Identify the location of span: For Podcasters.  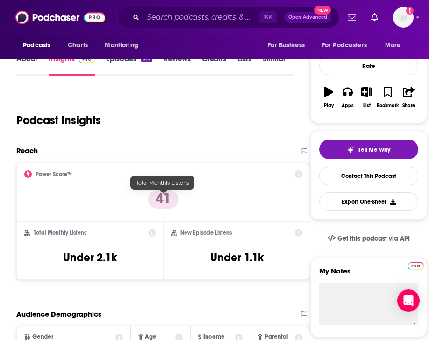
(345, 45).